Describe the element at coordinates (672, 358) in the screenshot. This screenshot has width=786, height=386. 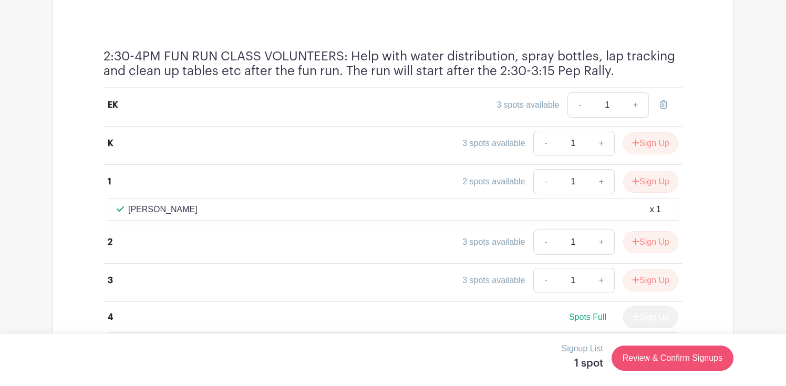
I see `a: Review & Confirm Signups` at that location.